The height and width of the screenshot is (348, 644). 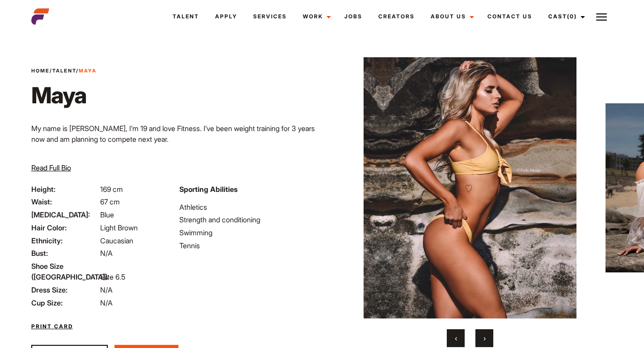 I want to click on img: cropped-aefm-brand-fav-22-square.png, so click(x=40, y=17).